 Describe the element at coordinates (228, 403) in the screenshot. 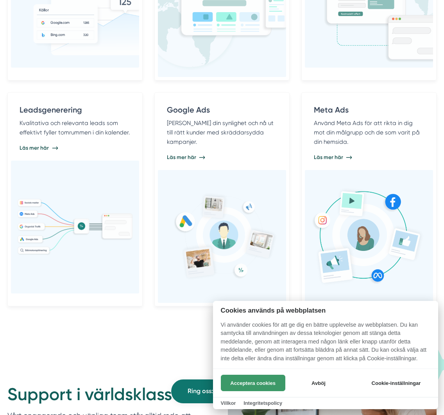

I see `a: Villkor` at that location.